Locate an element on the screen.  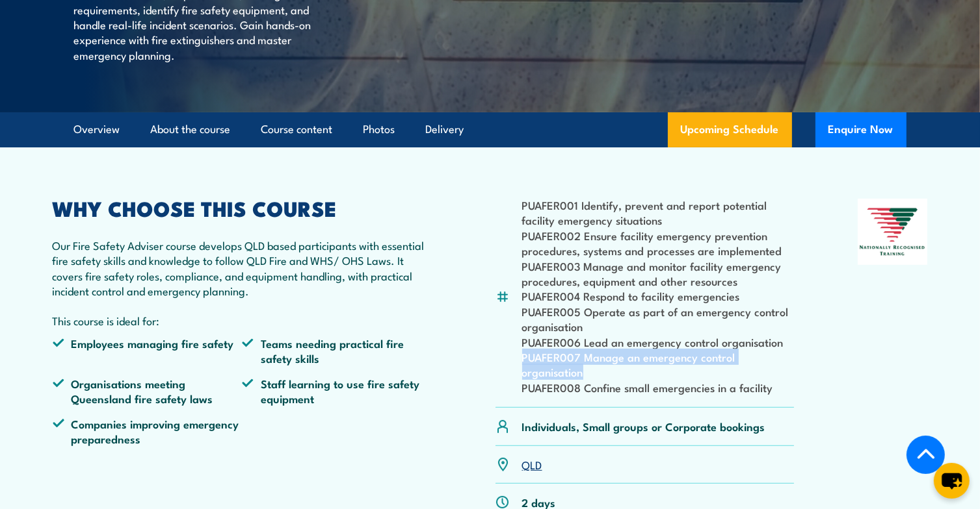
li: PUAFER001 Identify, prevent and report potential facility emergency situations is located at coordinates (658, 212).